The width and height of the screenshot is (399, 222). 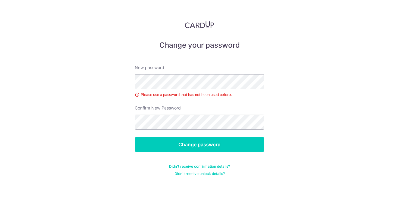 I want to click on label: Confirm New Password, so click(x=158, y=108).